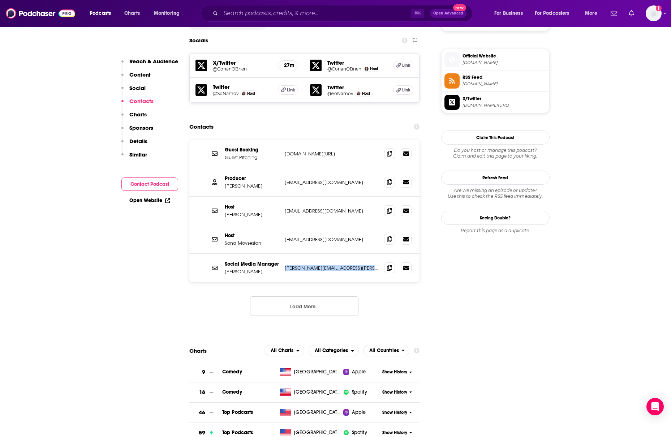  Describe the element at coordinates (136, 78) in the screenshot. I see `button: Content` at that location.